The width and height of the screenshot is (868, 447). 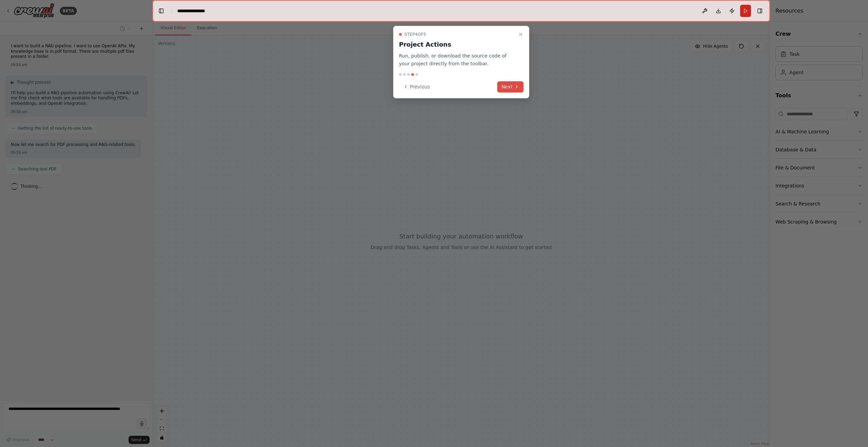 What do you see at coordinates (521, 34) in the screenshot?
I see `button: Close walkthrough` at bounding box center [521, 34].